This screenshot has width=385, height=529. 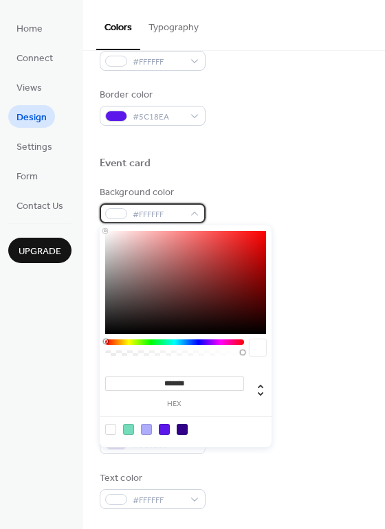 I want to click on div: Border color, so click(x=151, y=95).